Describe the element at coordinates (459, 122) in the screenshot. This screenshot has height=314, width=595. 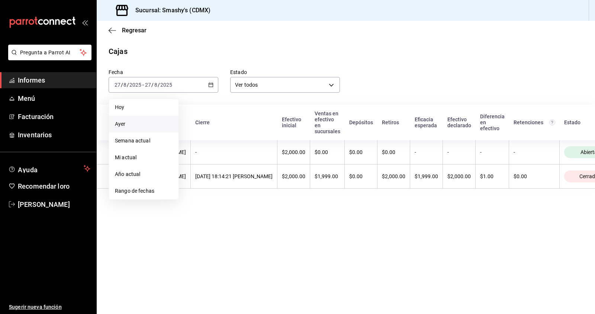
I see `font: Efectivo declarado` at that location.